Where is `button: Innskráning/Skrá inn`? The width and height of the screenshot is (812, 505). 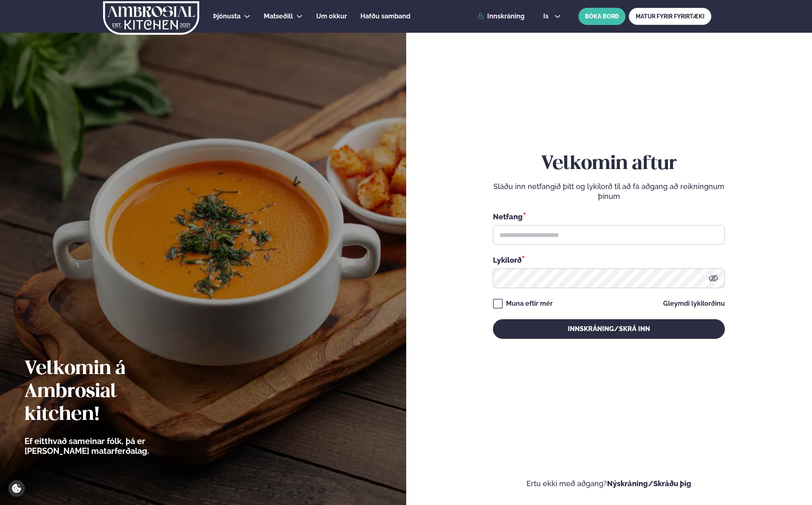
button: Innskráning/Skrá inn is located at coordinates (609, 329).